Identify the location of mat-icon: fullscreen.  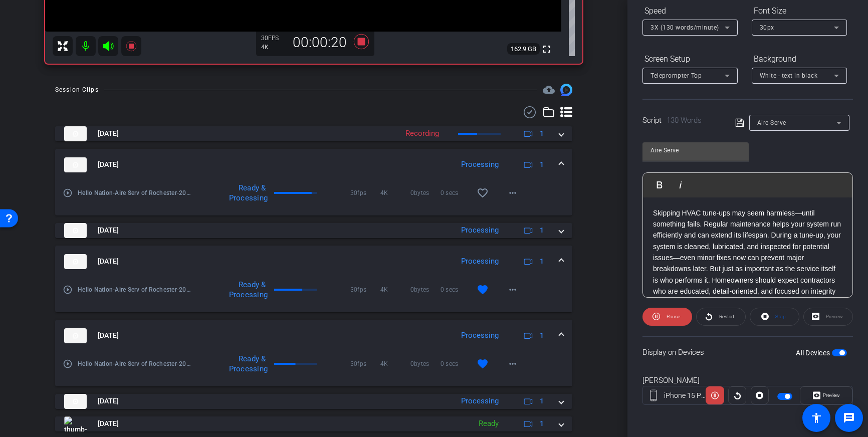
(547, 49).